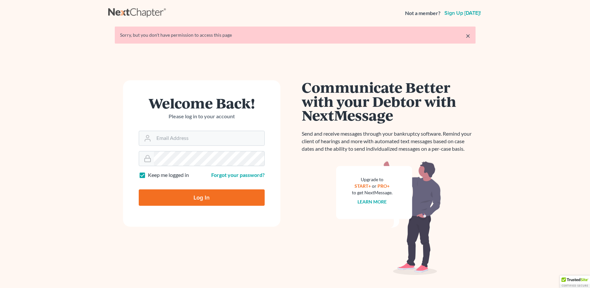 This screenshot has width=590, height=288. What do you see at coordinates (389, 101) in the screenshot?
I see `h1: Communicate Better with your Debtor with NextMessage` at bounding box center [389, 101].